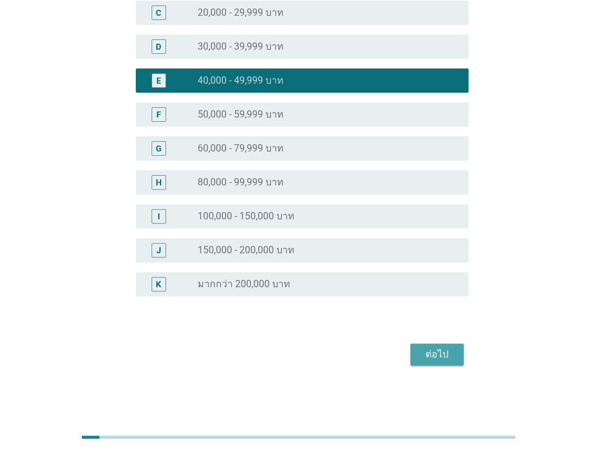 This screenshot has height=452, width=597. Describe the element at coordinates (246, 216) in the screenshot. I see `label: 100,000 - 150,000 บาท` at that location.